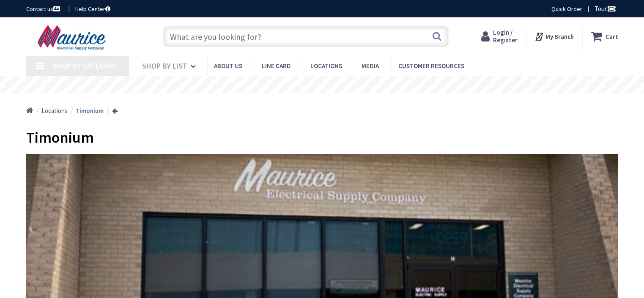 The height and width of the screenshot is (298, 644). What do you see at coordinates (44, 9) in the screenshot?
I see `a: Contact us` at bounding box center [44, 9].